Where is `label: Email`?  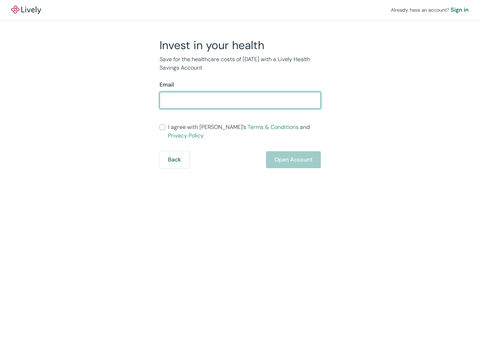 label: Email is located at coordinates (167, 85).